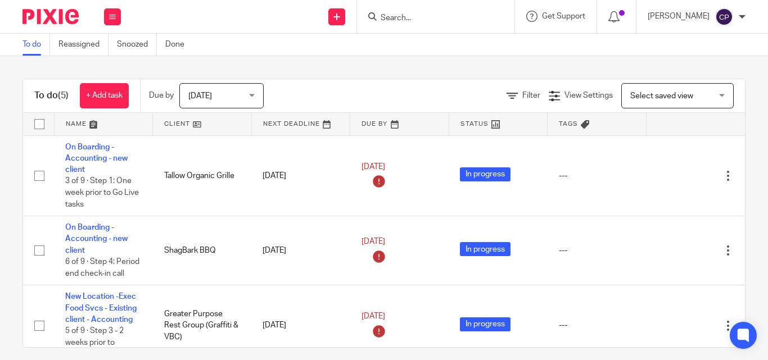  Describe the element at coordinates (662, 96) in the screenshot. I see `span: Select saved view` at that location.